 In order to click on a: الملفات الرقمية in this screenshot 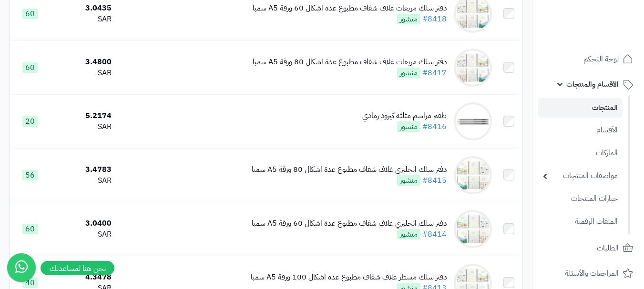, I will do `click(580, 221)`.